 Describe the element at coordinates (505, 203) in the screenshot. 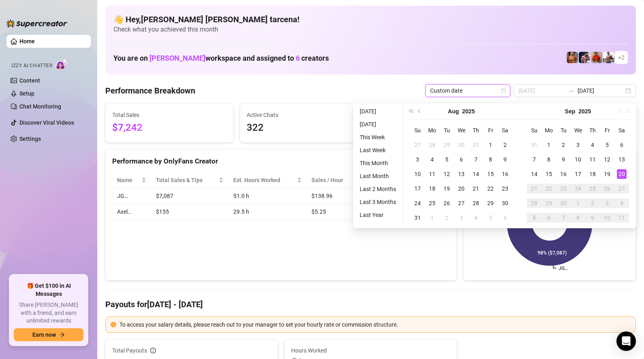

I see `td: 2025-08-30` at that location.